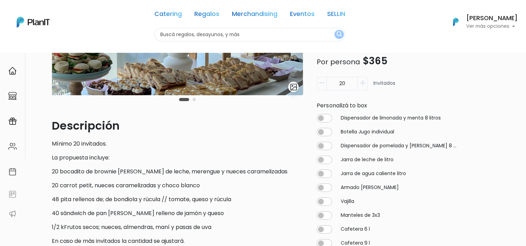  Describe the element at coordinates (492, 26) in the screenshot. I see `p: Ver más opciones` at that location.